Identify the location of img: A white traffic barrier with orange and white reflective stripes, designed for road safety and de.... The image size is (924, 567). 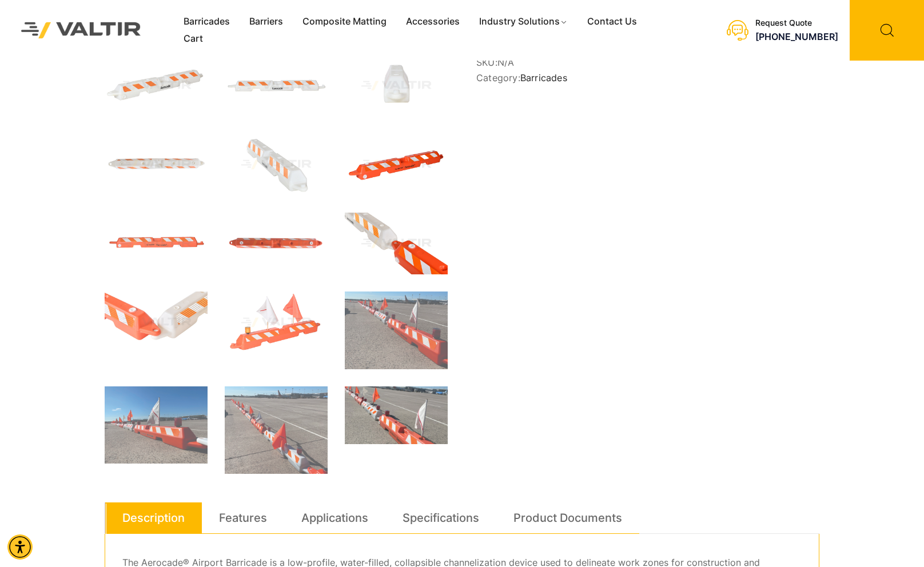
(276, 164).